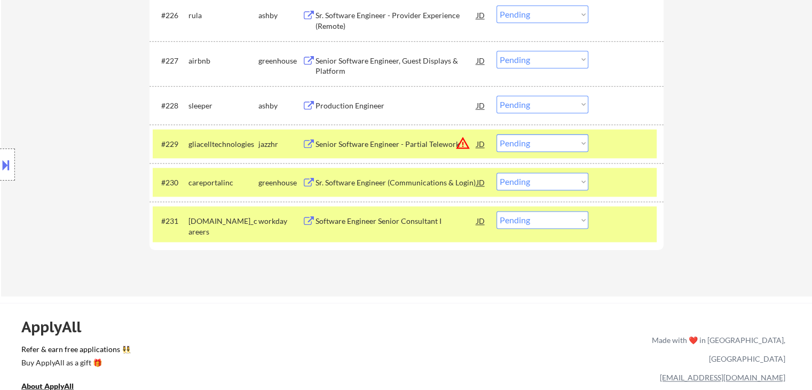 The image size is (812, 390). Describe the element at coordinates (396, 66) in the screenshot. I see `div: Senior Software Engineer, Guest Displays & Platform` at that location.